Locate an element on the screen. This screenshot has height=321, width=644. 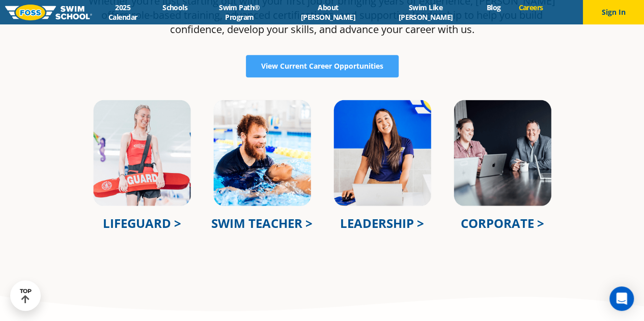
img: FOSS Swim School Logo is located at coordinates (48, 12).